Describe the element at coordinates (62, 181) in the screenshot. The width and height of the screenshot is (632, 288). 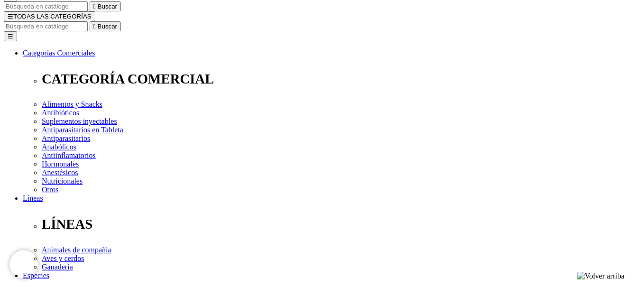
I see `span: Nutricionales` at that location.